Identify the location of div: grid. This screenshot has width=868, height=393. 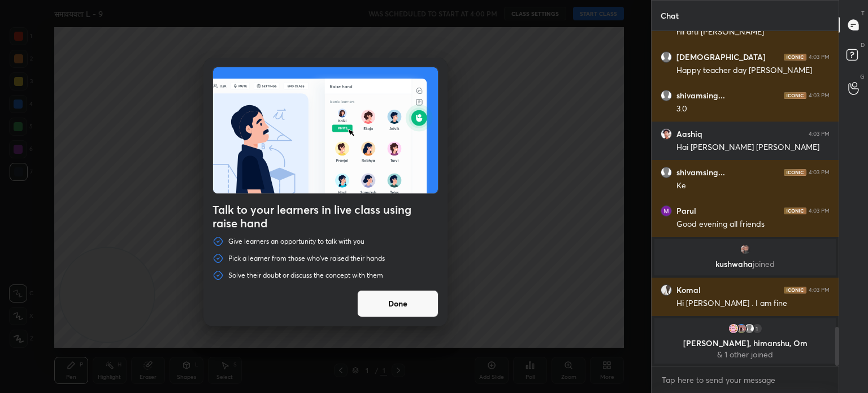
(745, 199).